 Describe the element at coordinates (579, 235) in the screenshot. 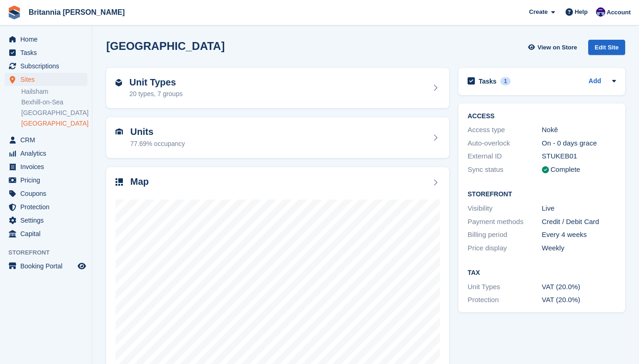

I see `div: Every 4 weeks` at that location.